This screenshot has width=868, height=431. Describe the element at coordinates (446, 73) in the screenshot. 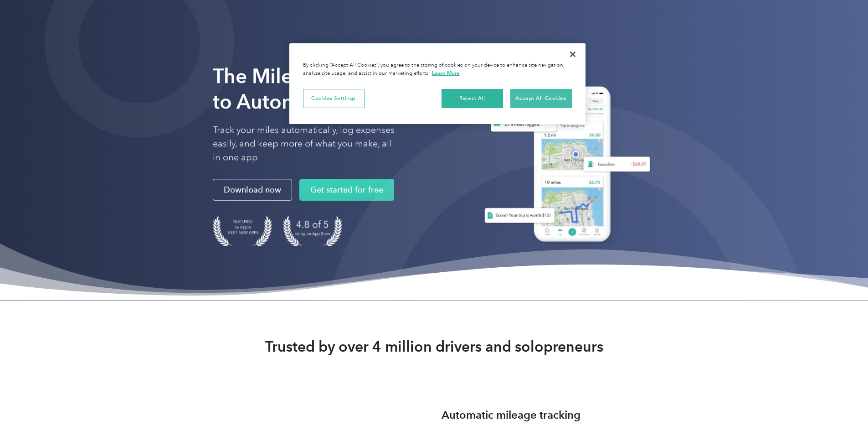

I see `a: More information about your privacy, opens in a new tab` at that location.